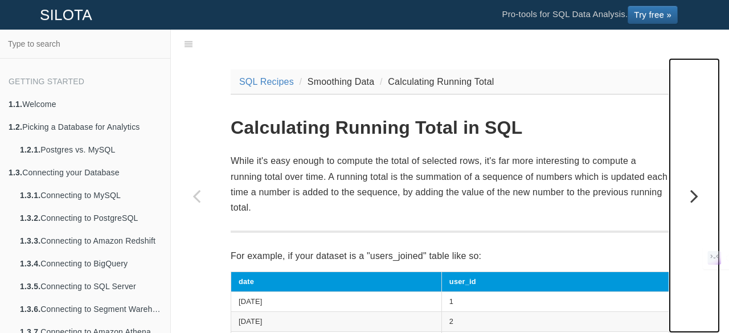 The height and width of the screenshot is (333, 729). Describe the element at coordinates (267, 81) in the screenshot. I see `a: SQL Recipes` at that location.